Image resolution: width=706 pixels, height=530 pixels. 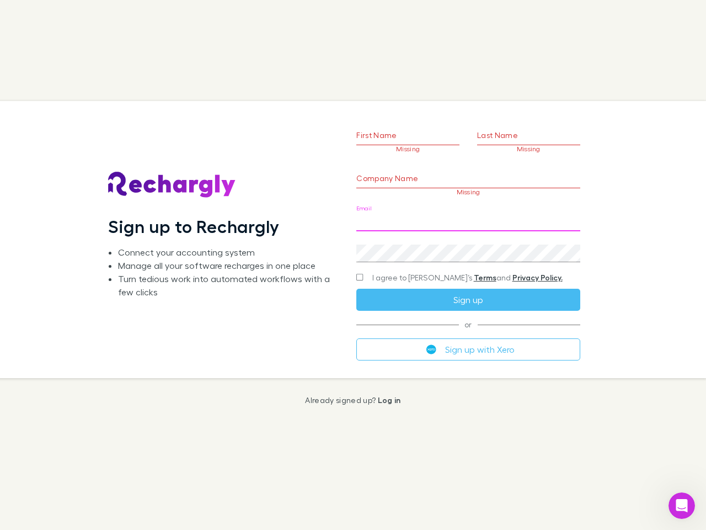 I want to click on img: Xero's logo, so click(x=431, y=349).